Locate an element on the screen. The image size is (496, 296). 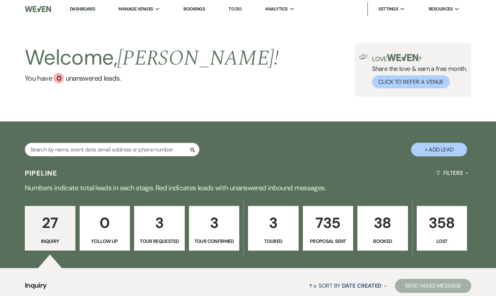
p: 38 is located at coordinates (383, 223).